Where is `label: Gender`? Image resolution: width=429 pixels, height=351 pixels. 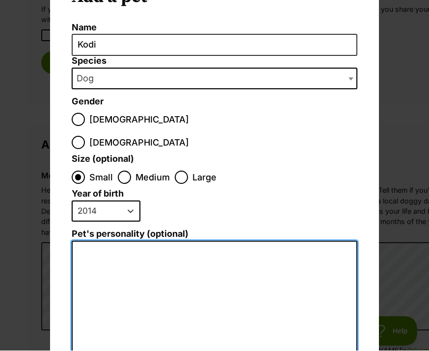
label: Gender is located at coordinates (87, 102).